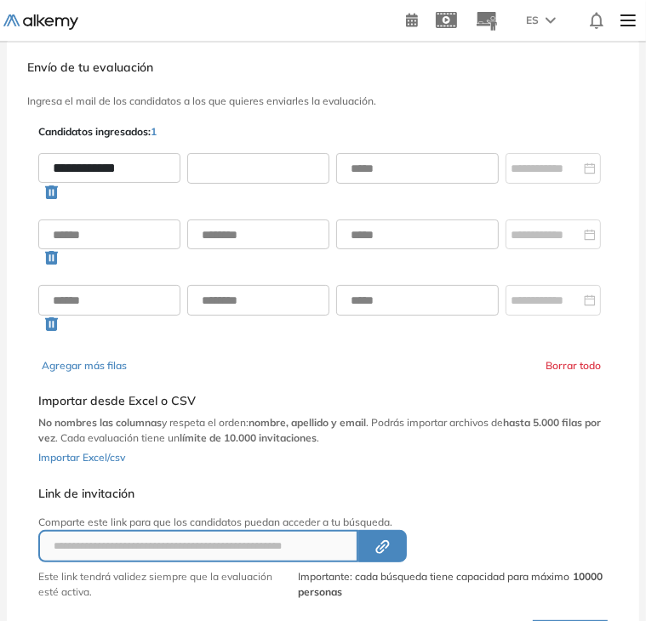  What do you see at coordinates (248, 437) in the screenshot?
I see `b: límite de 10.000 invitaciones` at bounding box center [248, 437].